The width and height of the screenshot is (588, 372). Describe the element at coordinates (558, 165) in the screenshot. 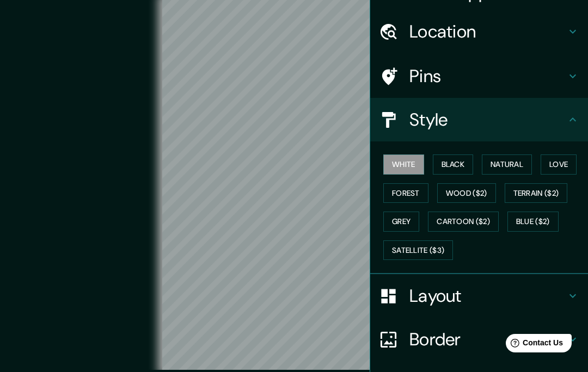

I see `button: Love` at that location.